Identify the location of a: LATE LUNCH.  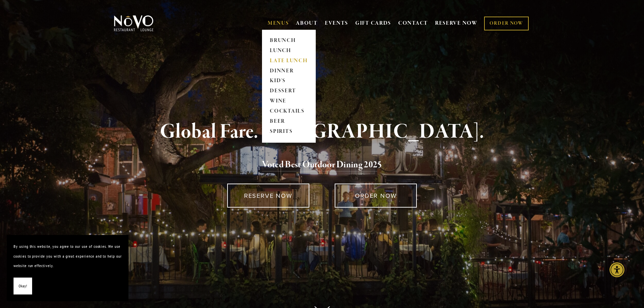
(289, 61).